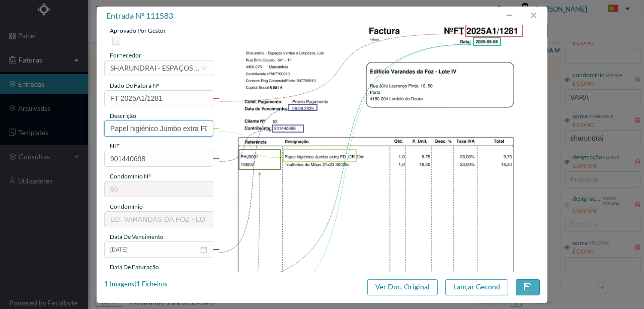 This screenshot has width=644, height=309. Describe the element at coordinates (125, 55) in the screenshot. I see `span: fornecedor` at that location.